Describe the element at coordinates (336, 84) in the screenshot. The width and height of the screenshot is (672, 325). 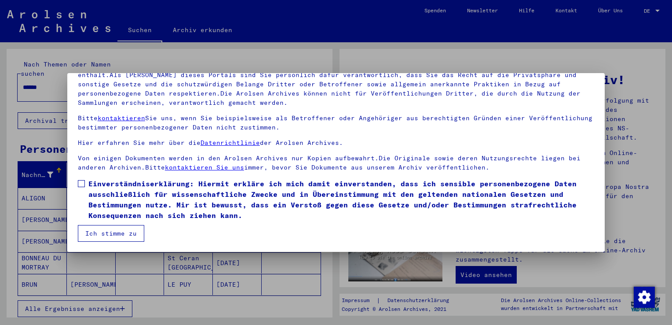
I see `p: Bitte beachten Sie, dass dieses Portal über NS - Verfolgte sensible Daten zu identifizierten oder...` at that location.